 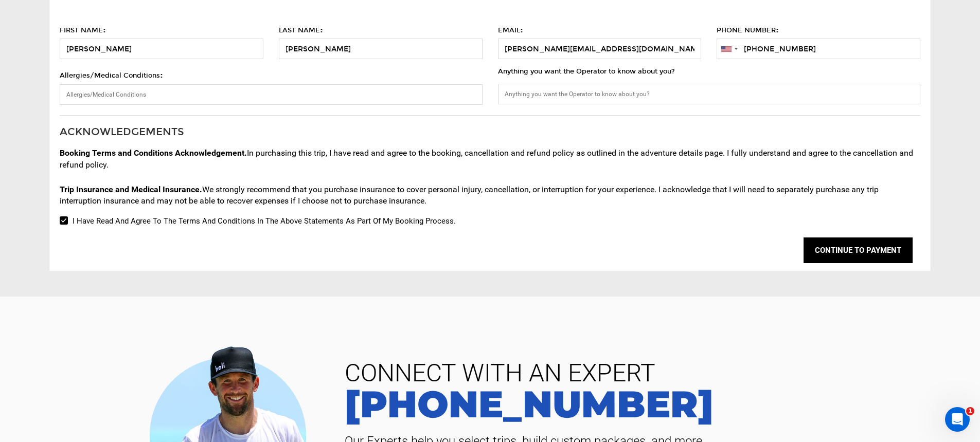 What do you see at coordinates (162, 40) in the screenshot?
I see `label: FIRST NAME` at bounding box center [162, 40].